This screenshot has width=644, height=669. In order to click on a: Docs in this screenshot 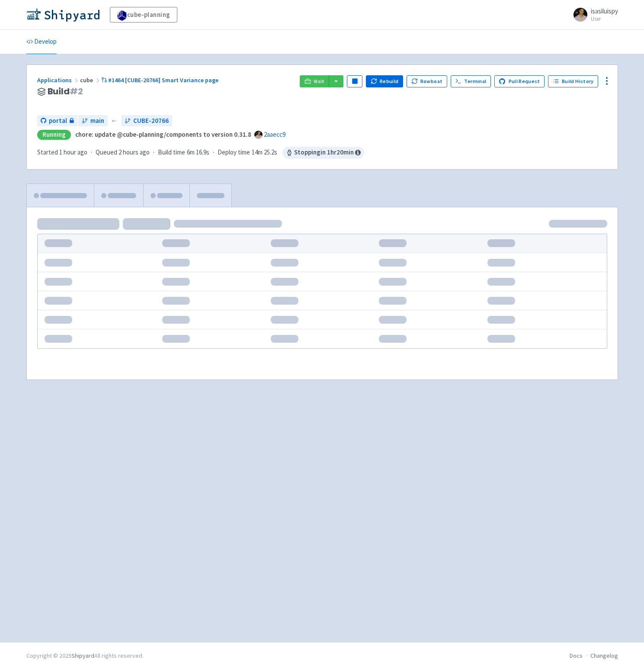, I will do `click(576, 655)`.